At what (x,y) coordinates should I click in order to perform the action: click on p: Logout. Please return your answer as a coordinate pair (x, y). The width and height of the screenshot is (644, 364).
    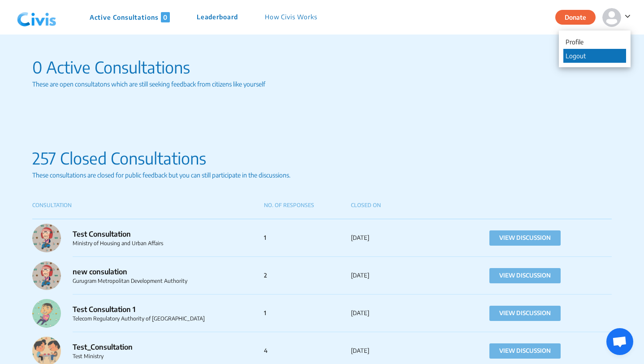
    Looking at the image, I should click on (595, 56).